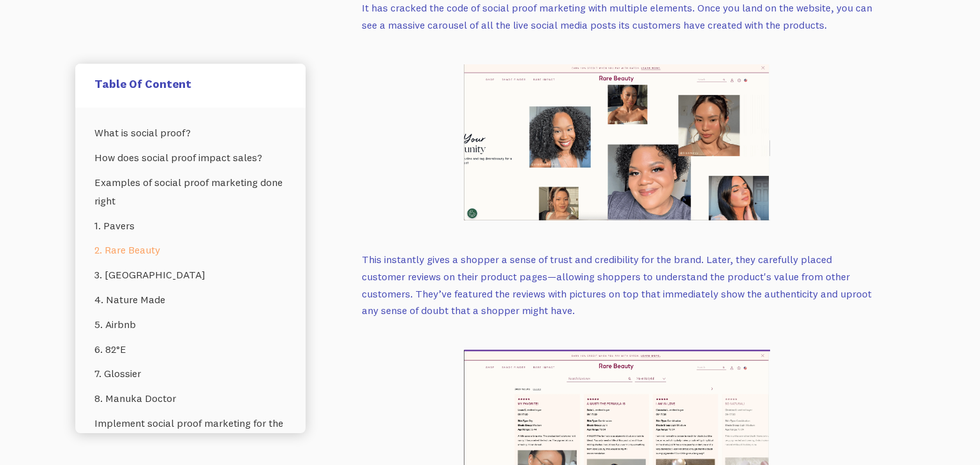 This screenshot has width=980, height=465. What do you see at coordinates (190, 433) in the screenshot?
I see `a: Implement social proof marketing for the win!` at bounding box center [190, 433].